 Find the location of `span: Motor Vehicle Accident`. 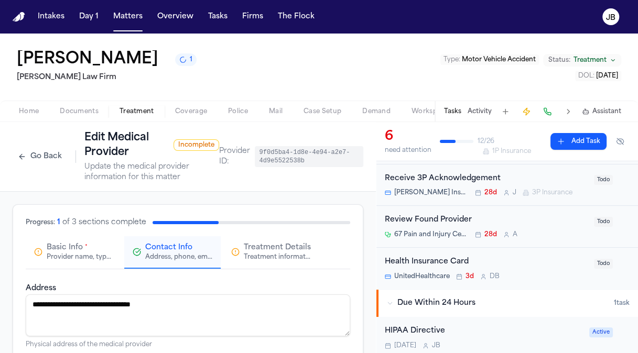

span: Motor Vehicle Accident is located at coordinates (499, 60).